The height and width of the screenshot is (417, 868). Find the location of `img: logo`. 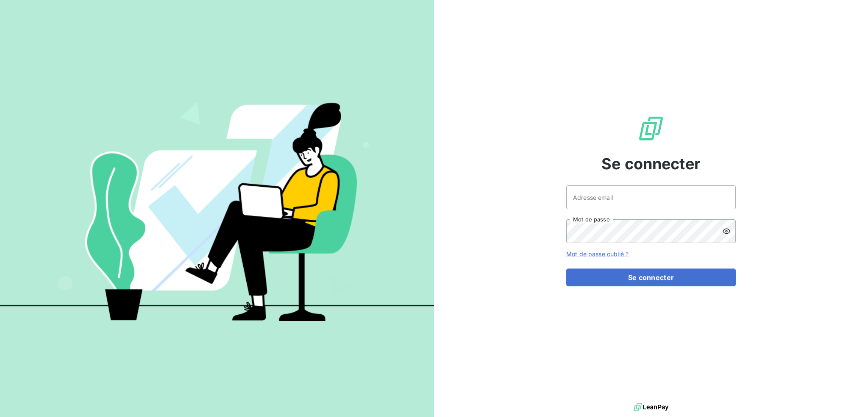

img: logo is located at coordinates (650, 407).